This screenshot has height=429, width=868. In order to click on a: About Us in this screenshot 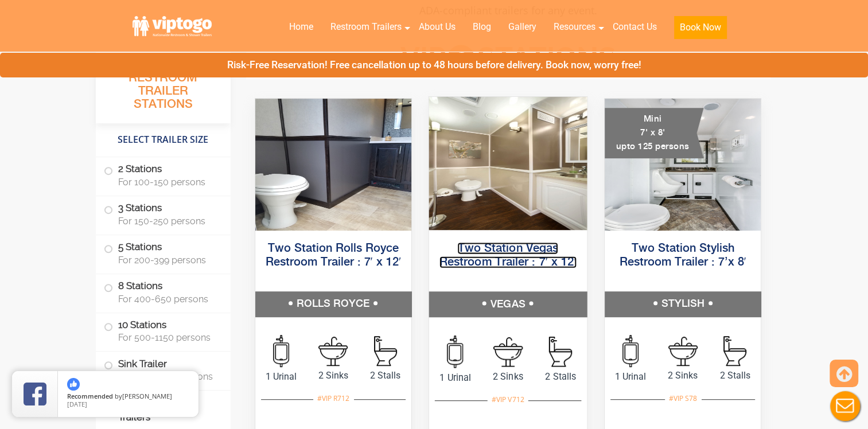, I will do `click(437, 27)`.